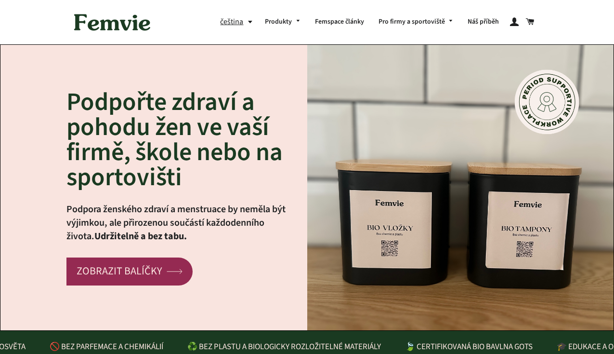 The width and height of the screenshot is (614, 354). Describe the element at coordinates (106, 346) in the screenshot. I see `div: 🚫 BEZ PARFEMACE A CHEMIKÁLIÍ` at that location.